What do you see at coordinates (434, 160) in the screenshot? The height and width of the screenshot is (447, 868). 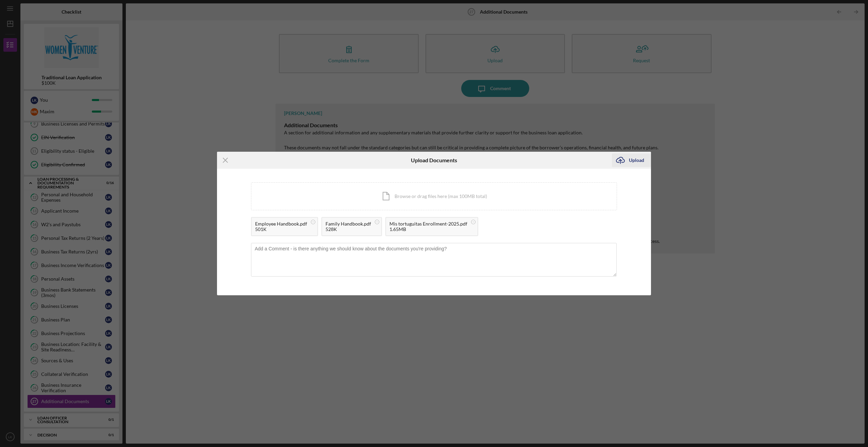 I see `h6: Upload Documents` at bounding box center [434, 160].